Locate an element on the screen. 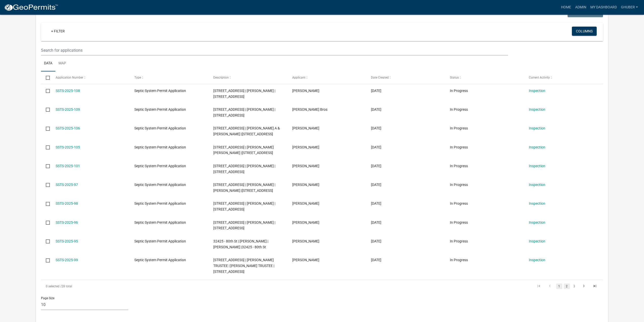 The image size is (644, 322). a: SSTS-2025-106 is located at coordinates (68, 128).